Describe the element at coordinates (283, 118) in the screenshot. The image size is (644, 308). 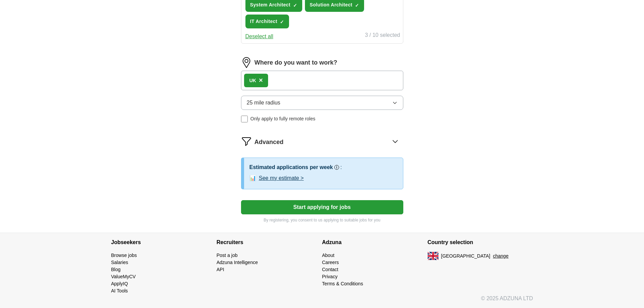
I see `span: Only apply to fully remote roles` at that location.